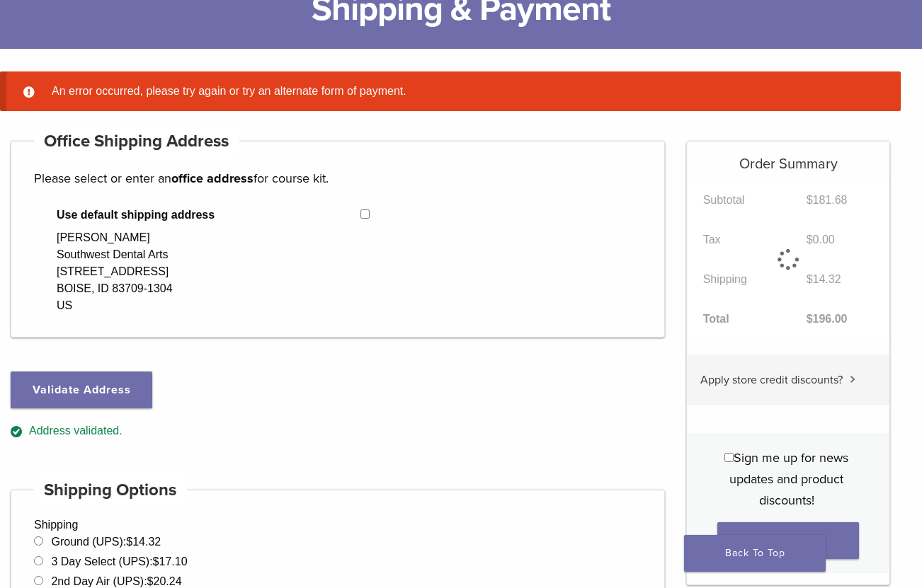 The height and width of the screenshot is (588, 922). What do you see at coordinates (82, 390) in the screenshot?
I see `button: Validate Address` at bounding box center [82, 390].